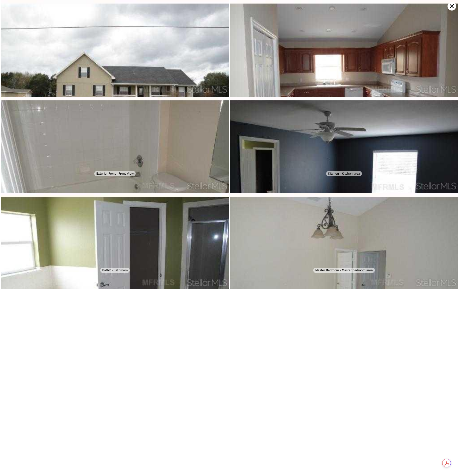  I want to click on div: Bath2 - Bathroom, so click(115, 270).